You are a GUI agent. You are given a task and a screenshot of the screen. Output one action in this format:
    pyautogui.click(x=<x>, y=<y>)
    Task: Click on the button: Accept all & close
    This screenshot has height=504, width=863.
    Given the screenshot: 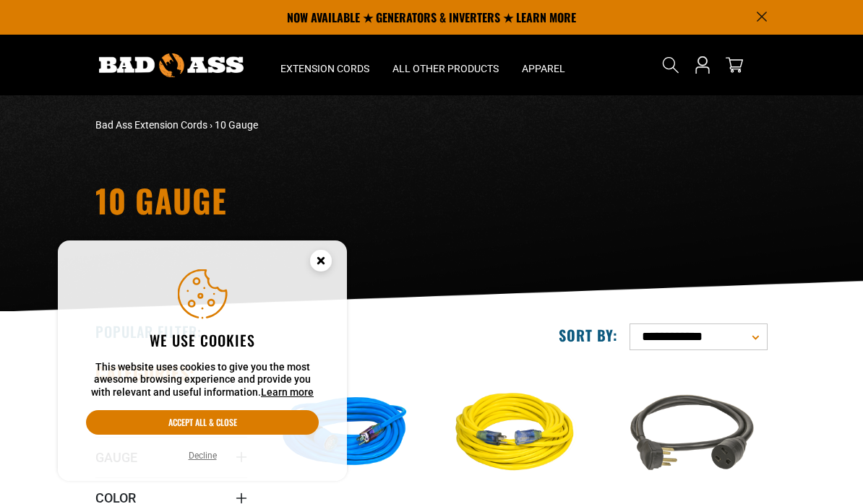 What is the action you would take?
    pyautogui.click(x=202, y=422)
    